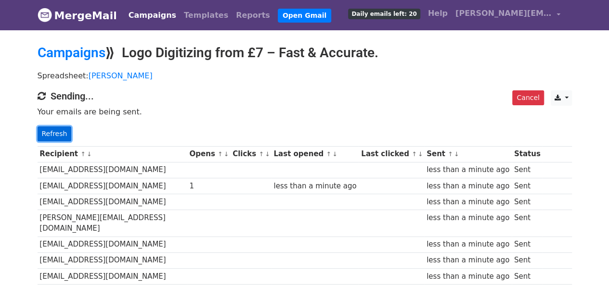 The width and height of the screenshot is (609, 285). What do you see at coordinates (304, 112) in the screenshot?
I see `p: Your emails are being sent.` at bounding box center [304, 112].